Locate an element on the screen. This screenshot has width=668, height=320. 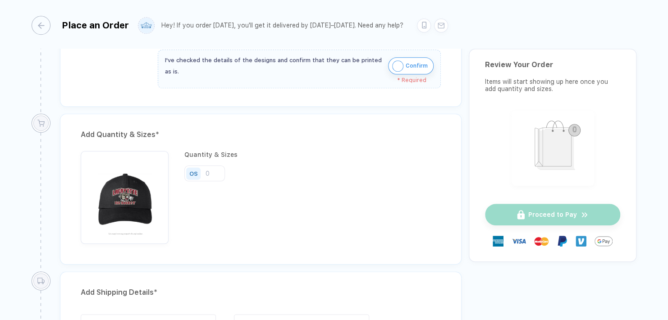
img: Venmo is located at coordinates (581, 241).